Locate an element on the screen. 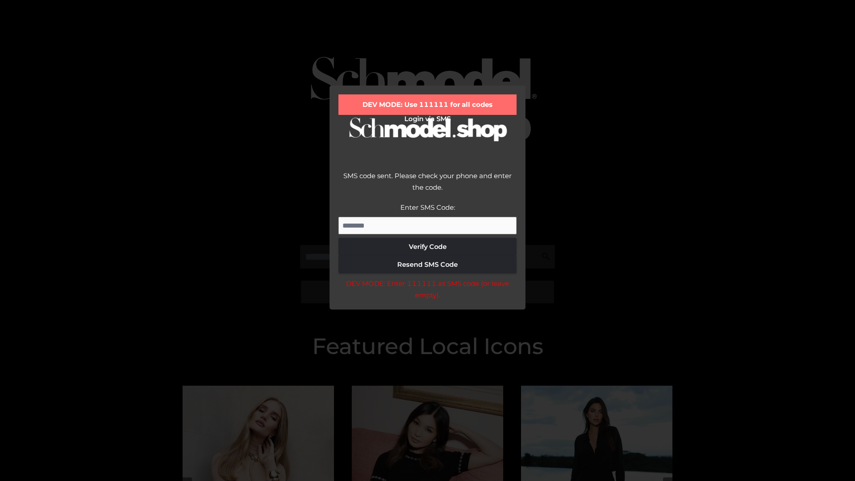  h2: Login via SMS is located at coordinates (427, 119).